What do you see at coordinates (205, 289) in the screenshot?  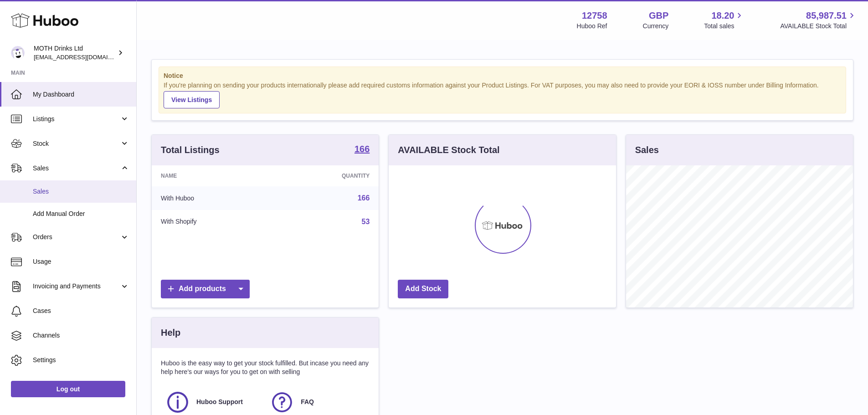 I see `a: Add products` at bounding box center [205, 289].